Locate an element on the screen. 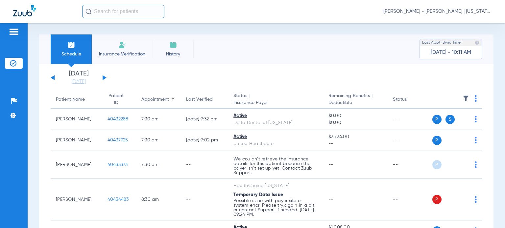  img: Zuub Logo is located at coordinates (24, 11).